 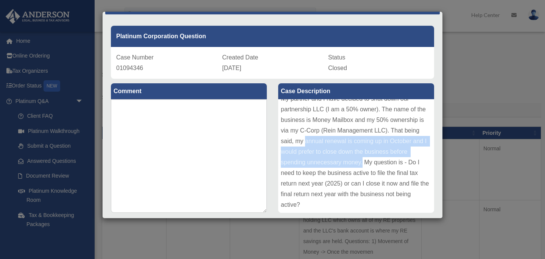 I want to click on label: Case Description, so click(x=356, y=91).